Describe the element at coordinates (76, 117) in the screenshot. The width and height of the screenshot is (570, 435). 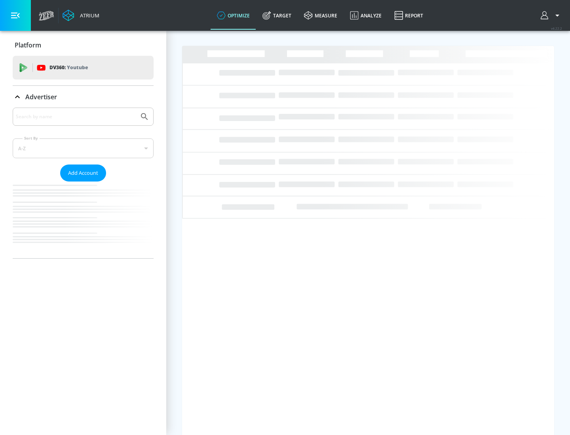
I see `input: Search by name` at that location.